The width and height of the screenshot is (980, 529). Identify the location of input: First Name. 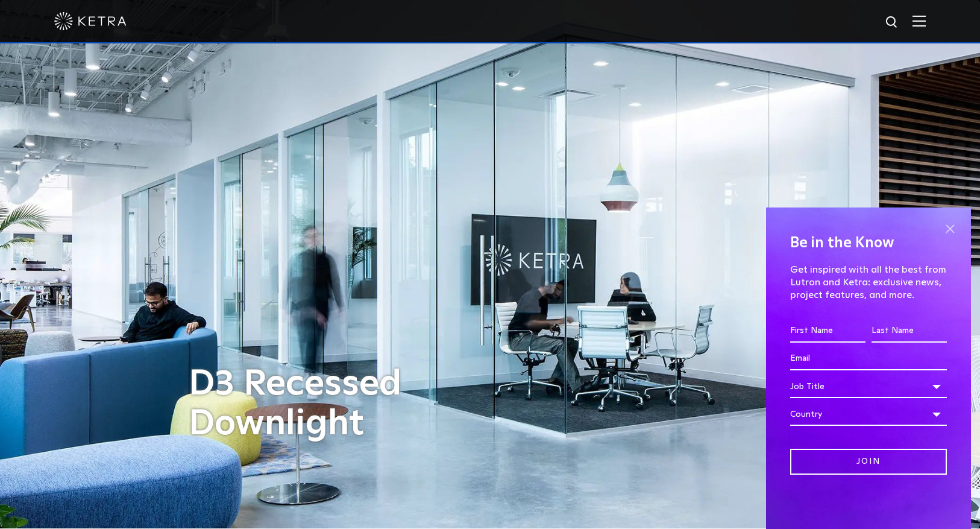
(828, 332).